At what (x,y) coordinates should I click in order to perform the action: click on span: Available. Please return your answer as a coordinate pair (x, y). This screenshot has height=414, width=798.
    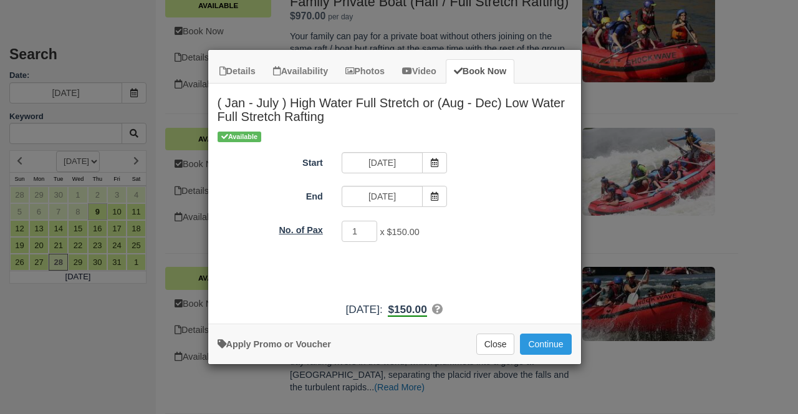
    Looking at the image, I should click on (240, 137).